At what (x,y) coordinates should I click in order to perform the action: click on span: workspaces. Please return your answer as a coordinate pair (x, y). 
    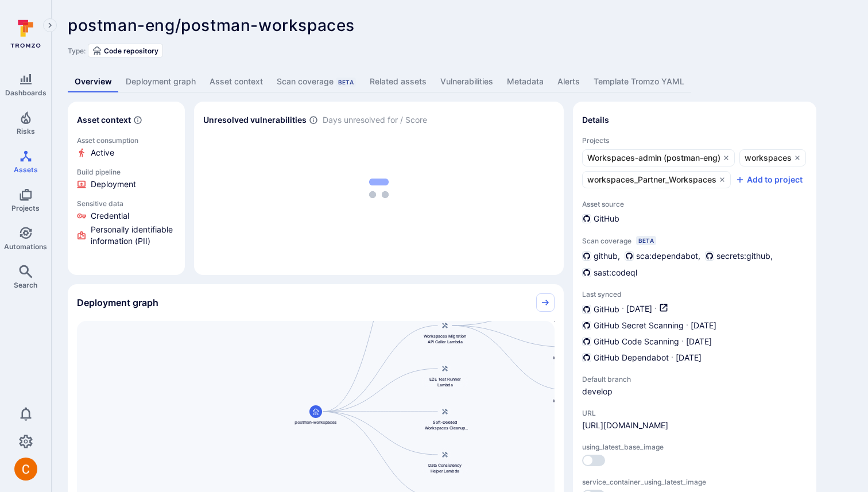
    Looking at the image, I should click on (769, 158).